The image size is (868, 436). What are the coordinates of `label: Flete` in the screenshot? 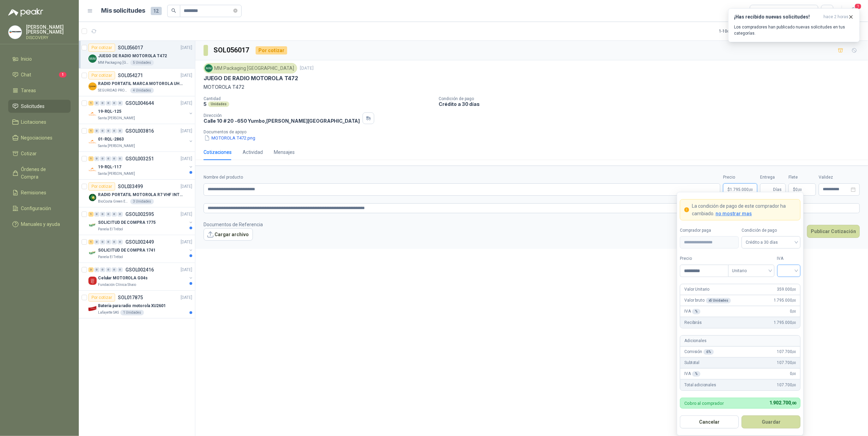 It's located at (802, 177).